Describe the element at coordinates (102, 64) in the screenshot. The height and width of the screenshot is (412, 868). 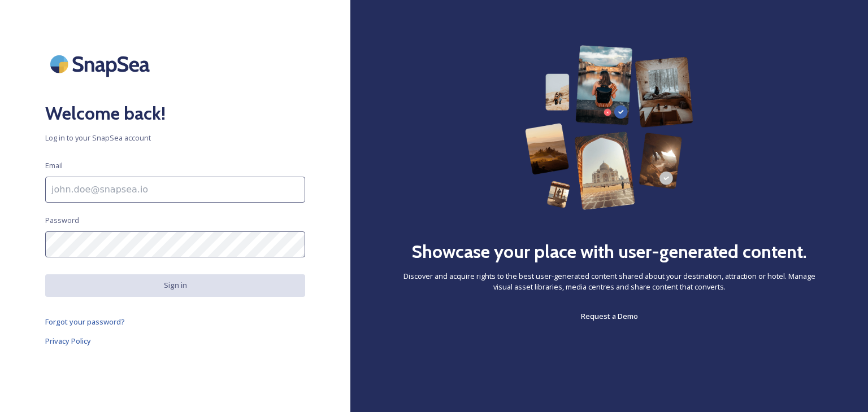
I see `img: SnapSea Logo` at that location.